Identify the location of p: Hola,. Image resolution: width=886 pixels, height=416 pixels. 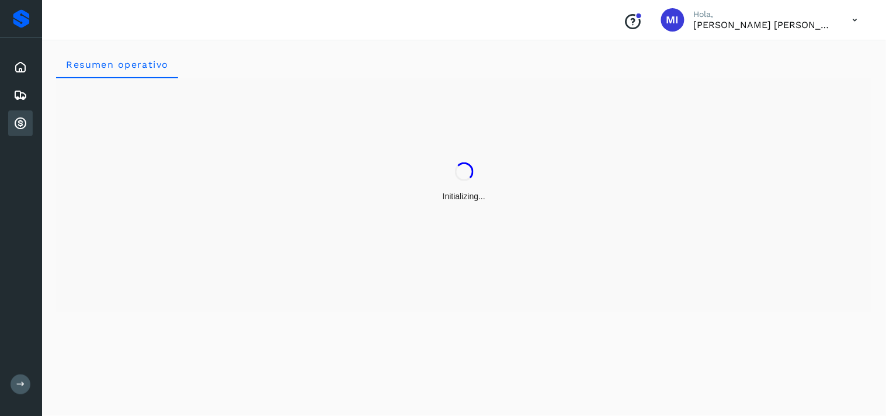
(764, 14).